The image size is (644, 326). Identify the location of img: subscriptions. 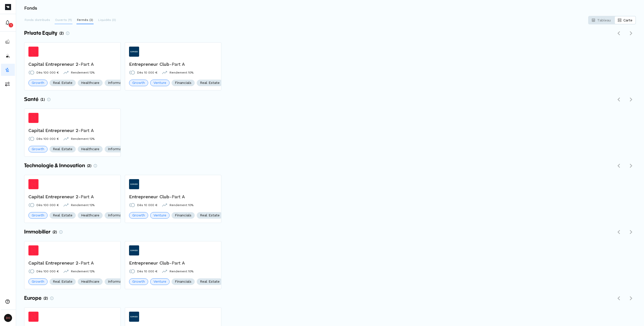
(8, 41).